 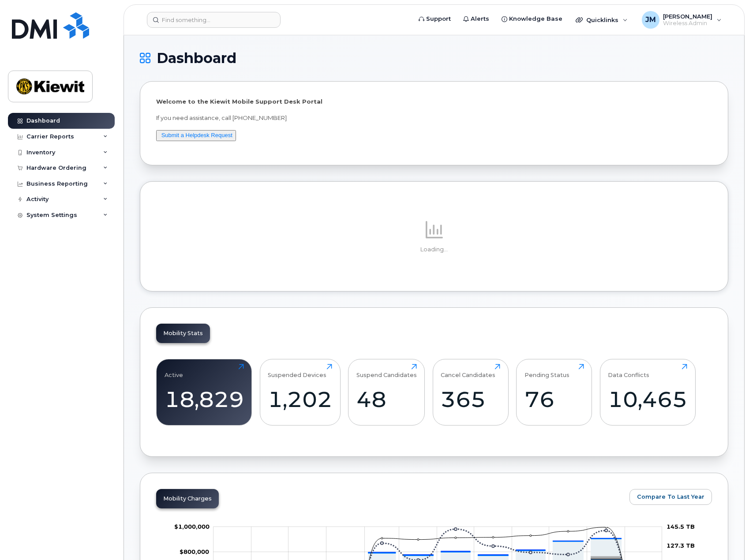 I want to click on div: 18,829, so click(x=204, y=399).